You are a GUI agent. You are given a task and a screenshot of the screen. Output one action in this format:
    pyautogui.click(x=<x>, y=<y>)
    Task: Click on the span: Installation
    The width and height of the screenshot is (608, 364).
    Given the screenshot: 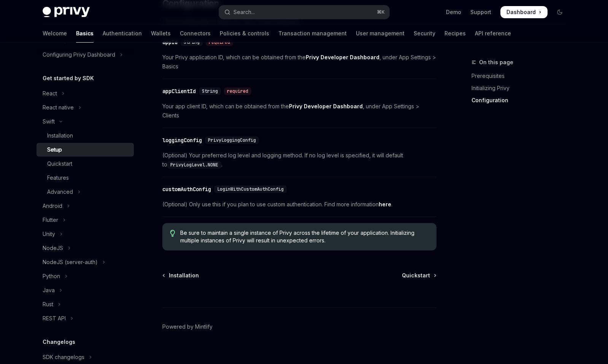 What is the action you would take?
    pyautogui.click(x=184, y=275)
    